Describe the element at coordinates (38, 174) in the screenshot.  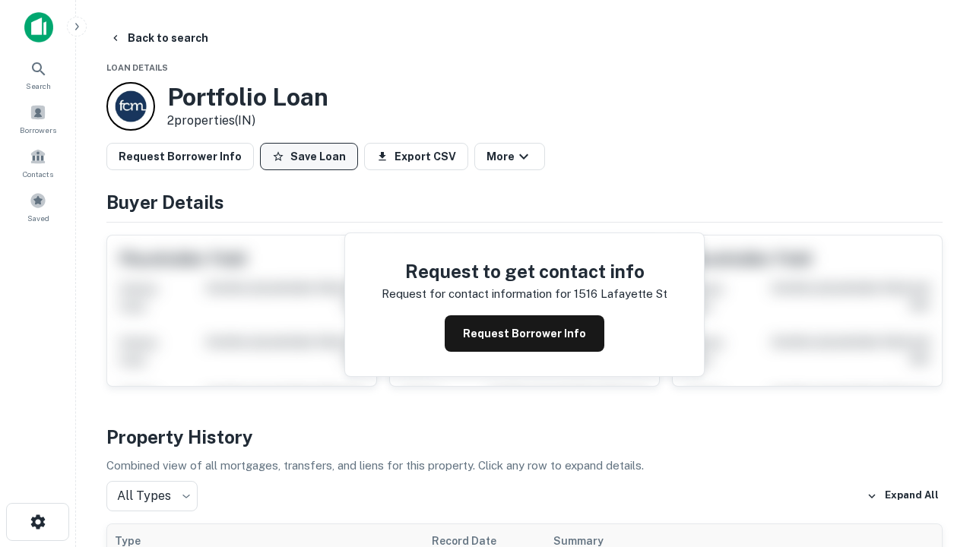
I see `span: Contacts` at that location.